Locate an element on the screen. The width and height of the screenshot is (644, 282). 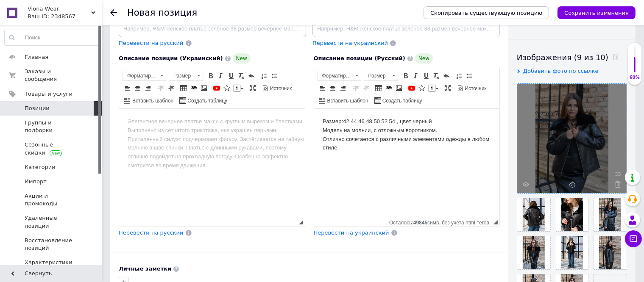
span: Сезонные скидки is located at coordinates (51, 149).